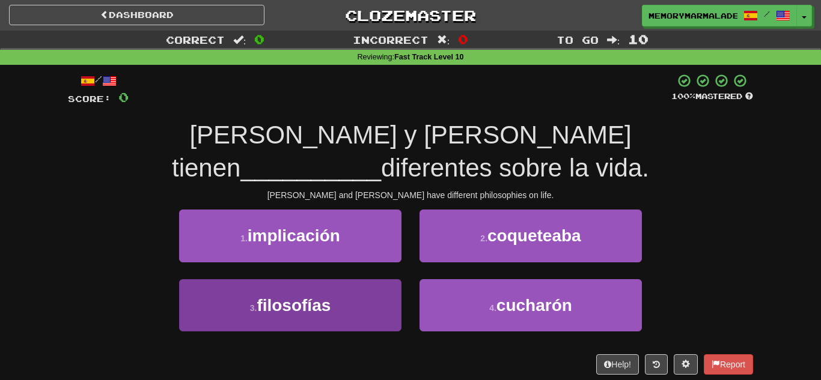  What do you see at coordinates (617, 365) in the screenshot?
I see `button: Help!` at bounding box center [617, 365].